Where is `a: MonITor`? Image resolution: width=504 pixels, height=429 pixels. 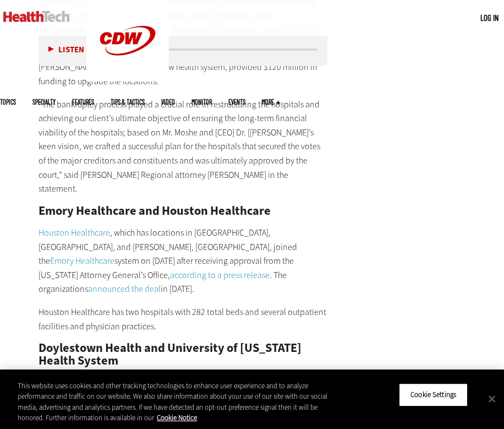
a: MonITor is located at coordinates (202, 102).